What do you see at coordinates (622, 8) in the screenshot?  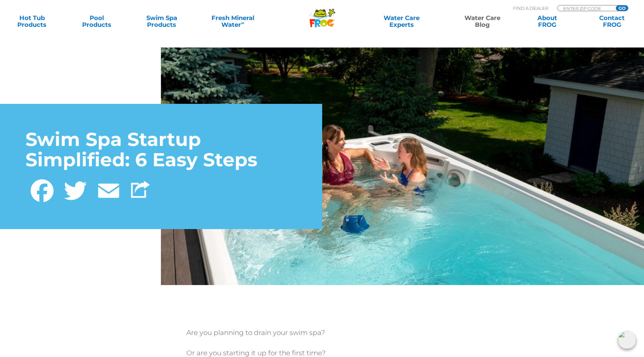 I see `input: GO` at bounding box center [622, 8].